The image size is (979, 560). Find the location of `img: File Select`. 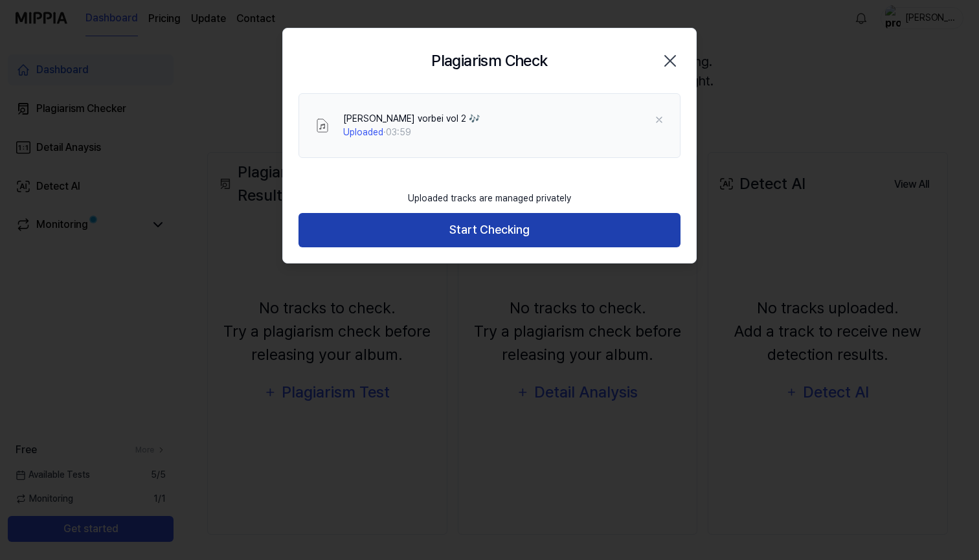

img: File Select is located at coordinates (323, 126).